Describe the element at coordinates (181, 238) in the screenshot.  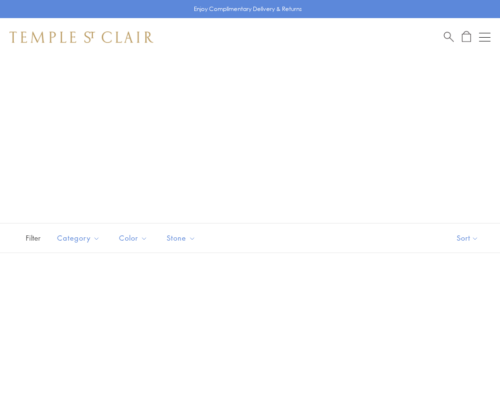
I see `button: Stone` at that location.